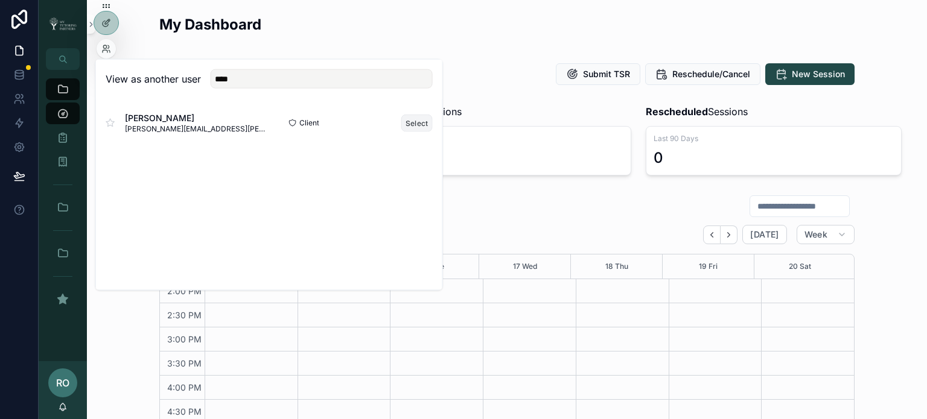 The height and width of the screenshot is (419, 927). Describe the element at coordinates (799, 267) in the screenshot. I see `button: 20 Sat` at that location.